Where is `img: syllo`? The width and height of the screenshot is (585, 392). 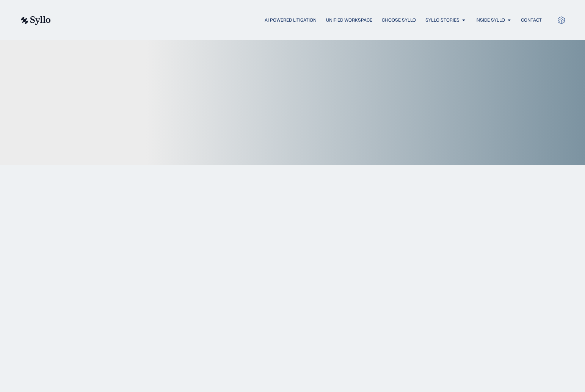
img: syllo is located at coordinates (35, 21).